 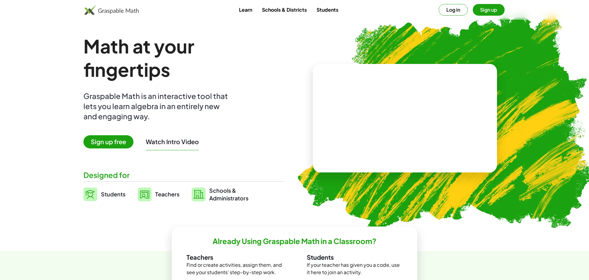 What do you see at coordinates (157, 106) in the screenshot?
I see `div: Graspable Math is an interactive tool that lets you learn algebra in an entirely new and engaging...` at bounding box center [157, 106].